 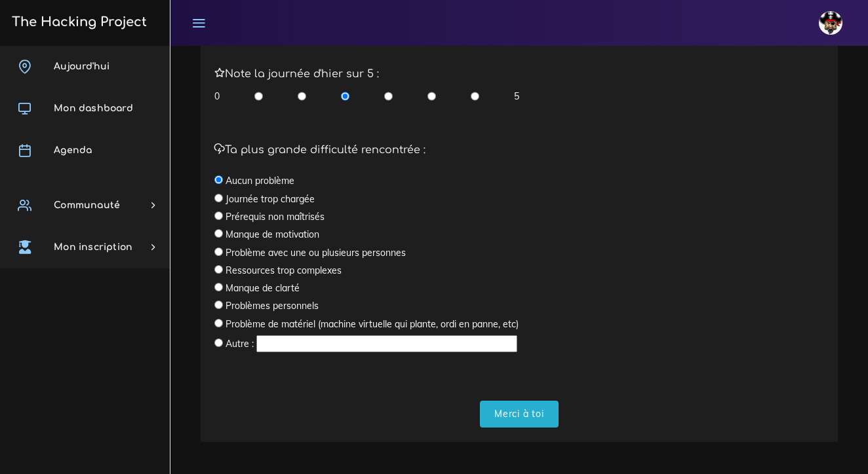 I want to click on span: Mon dashboard, so click(x=93, y=108).